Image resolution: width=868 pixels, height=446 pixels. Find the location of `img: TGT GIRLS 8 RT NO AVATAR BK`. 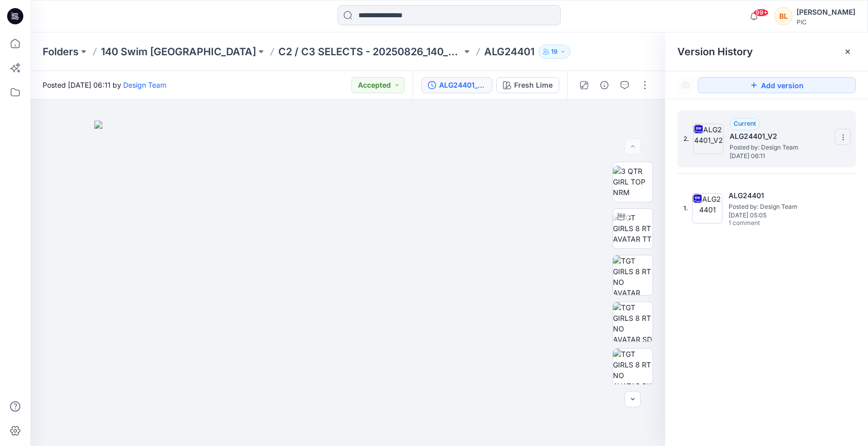

img: TGT GIRLS 8 RT NO AVATAR BK is located at coordinates (633, 369).